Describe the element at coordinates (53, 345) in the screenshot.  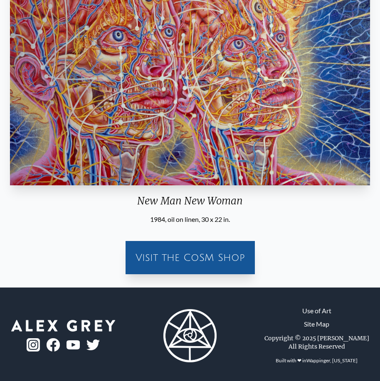
I see `img: fb-logo.png` at that location.